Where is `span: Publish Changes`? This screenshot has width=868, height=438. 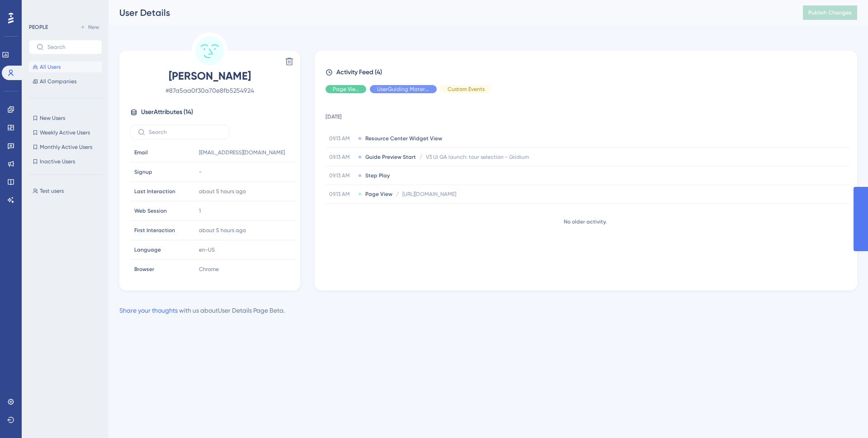 span: Publish Changes is located at coordinates (830, 12).